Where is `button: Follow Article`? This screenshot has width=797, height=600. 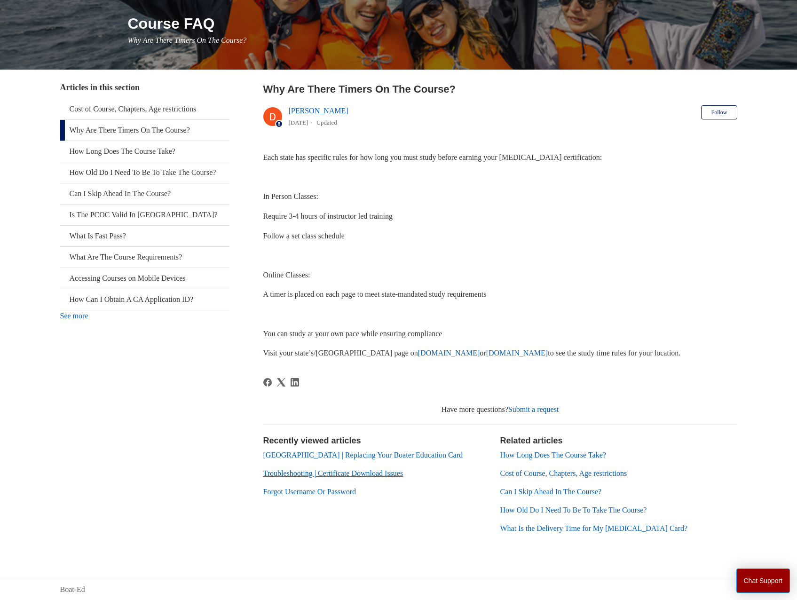 button: Follow Article is located at coordinates (719, 112).